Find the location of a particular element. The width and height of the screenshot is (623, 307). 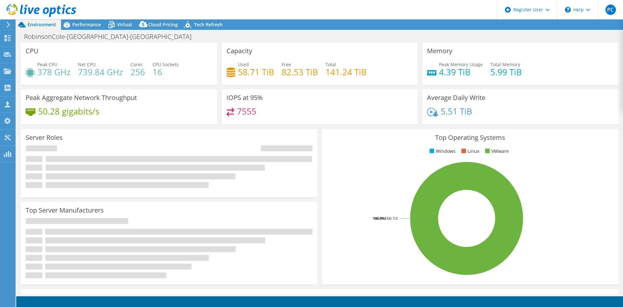

li: Linux is located at coordinates (470, 151).